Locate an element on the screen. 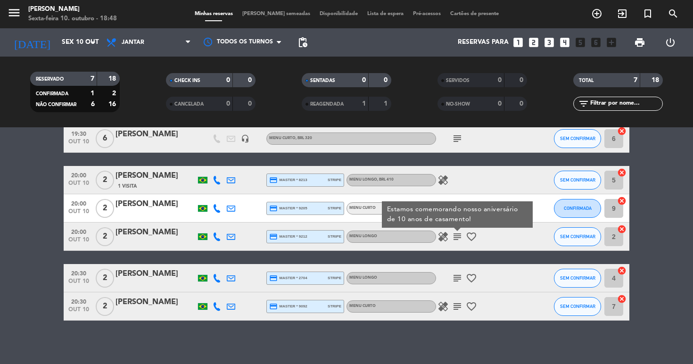  span: SERVIDOS is located at coordinates (458, 81).